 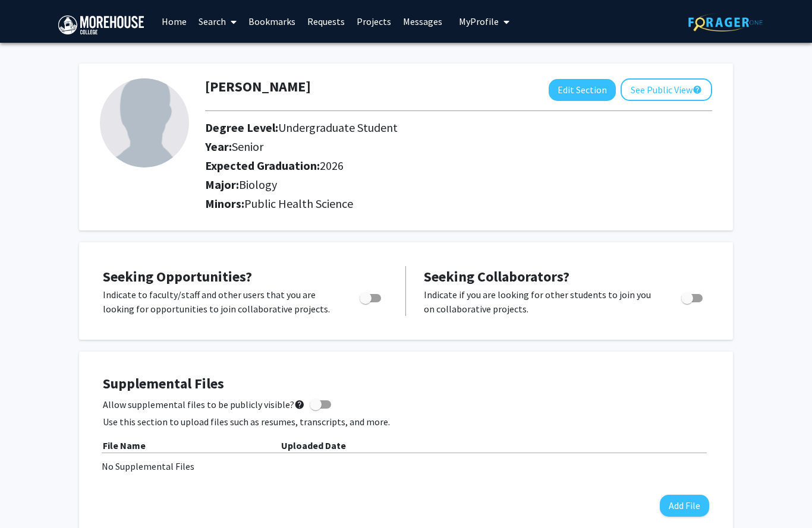 What do you see at coordinates (101, 25) in the screenshot?
I see `img: Morehouse College Logo` at bounding box center [101, 25].